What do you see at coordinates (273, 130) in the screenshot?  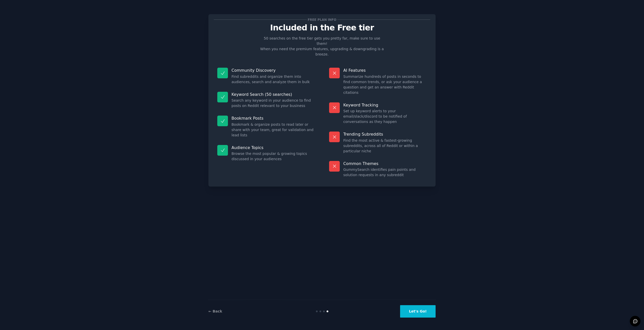 I see `dd: Bookmark & organize posts to read later or share with your team, great for validation and lead lists` at bounding box center [273, 130].